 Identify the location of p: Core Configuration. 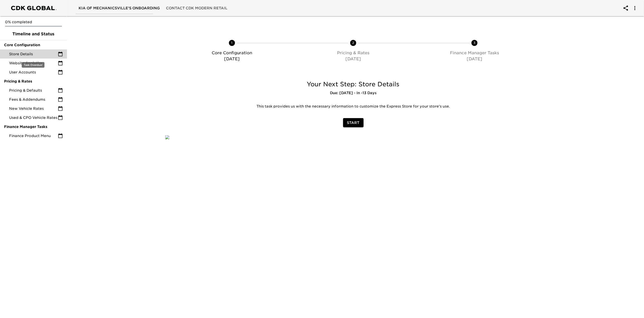
(232, 53).